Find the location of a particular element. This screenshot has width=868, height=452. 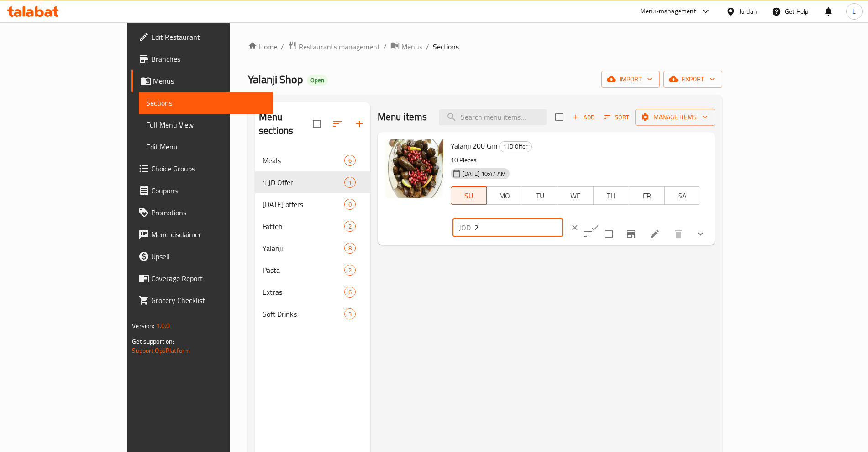

div: Extras is located at coordinates (303, 292).